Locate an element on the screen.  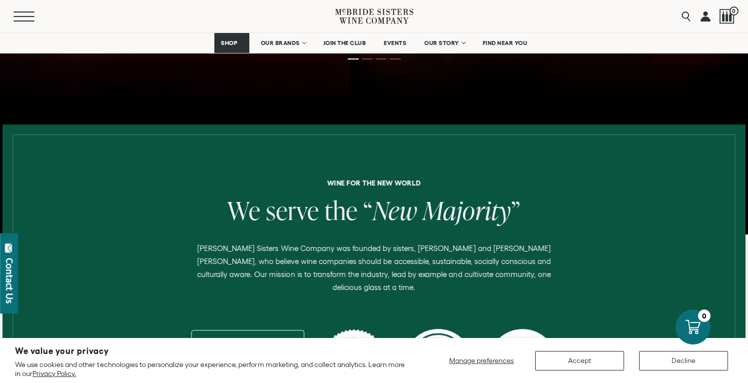
span: serve is located at coordinates (293, 210).